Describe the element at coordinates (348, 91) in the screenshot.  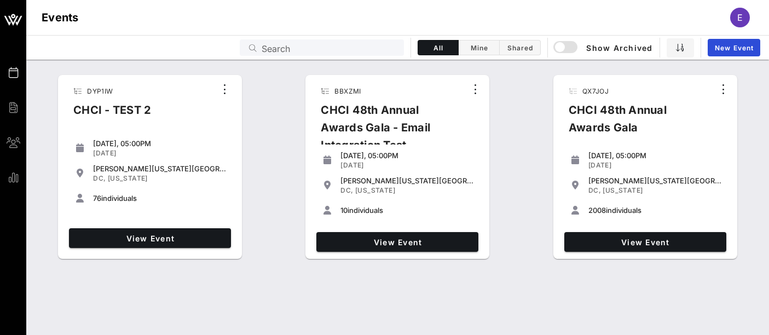
I see `span: BBXZMI` at that location.